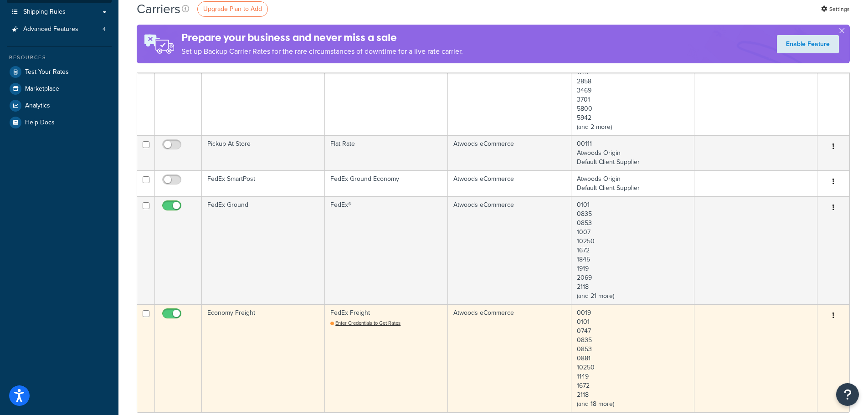  Describe the element at coordinates (59, 122) in the screenshot. I see `a: Help Docs` at that location.